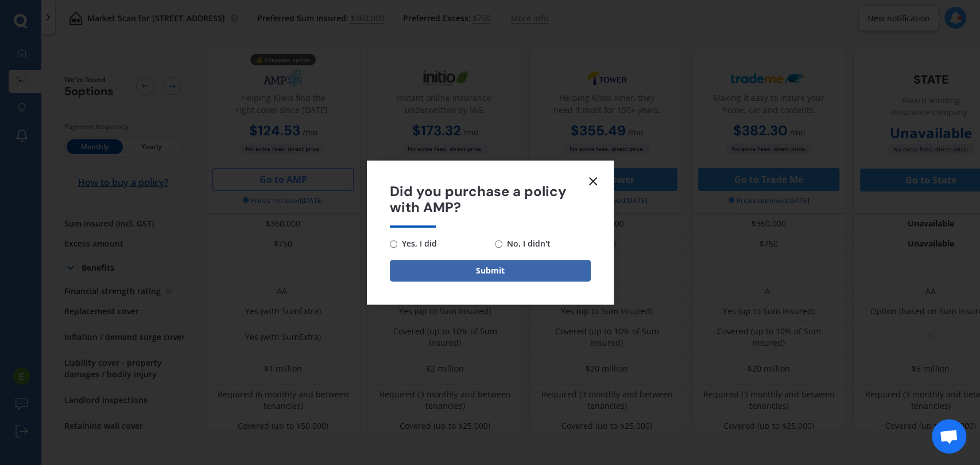 This screenshot has width=980, height=465. Describe the element at coordinates (526, 244) in the screenshot. I see `span: No, I didn't` at that location.